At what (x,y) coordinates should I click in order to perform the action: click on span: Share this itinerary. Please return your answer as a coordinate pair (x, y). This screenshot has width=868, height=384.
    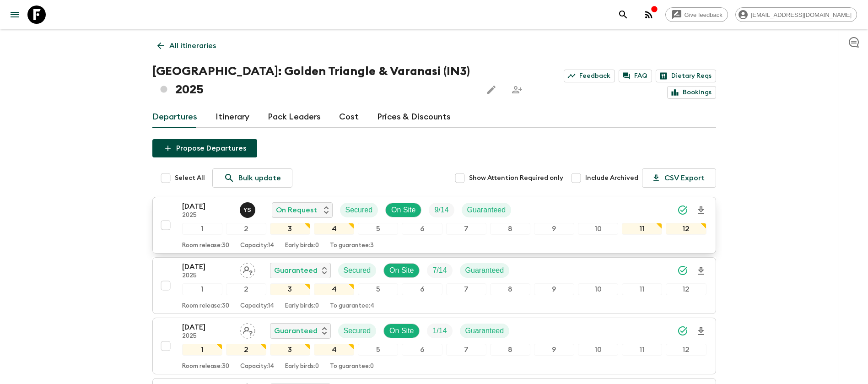
    Looking at the image, I should click on (517, 90).